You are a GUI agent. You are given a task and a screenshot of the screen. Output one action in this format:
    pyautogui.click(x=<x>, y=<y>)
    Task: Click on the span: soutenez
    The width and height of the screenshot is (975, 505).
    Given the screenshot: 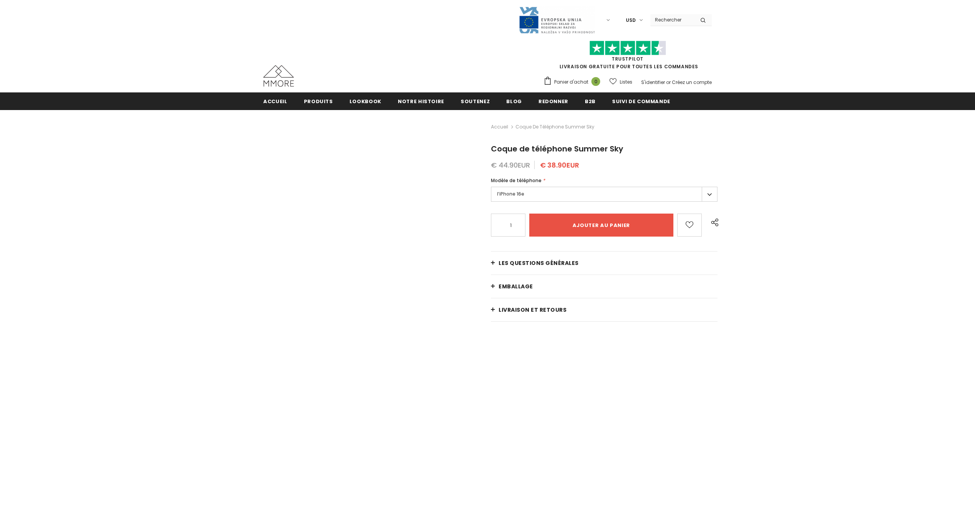 What is the action you would take?
    pyautogui.click(x=475, y=101)
    